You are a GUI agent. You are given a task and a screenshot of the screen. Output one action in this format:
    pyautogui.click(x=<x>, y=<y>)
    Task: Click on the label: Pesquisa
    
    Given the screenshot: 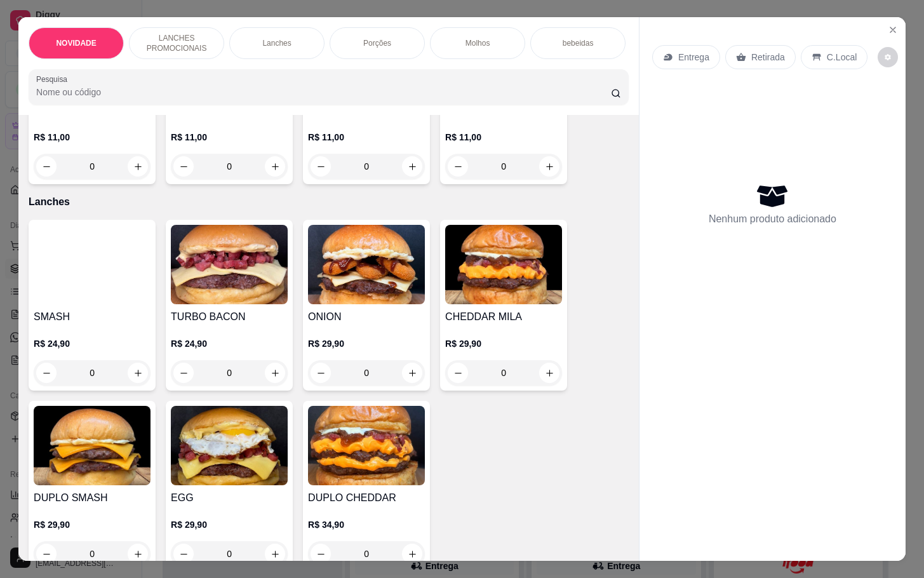 What is the action you would take?
    pyautogui.click(x=54, y=79)
    